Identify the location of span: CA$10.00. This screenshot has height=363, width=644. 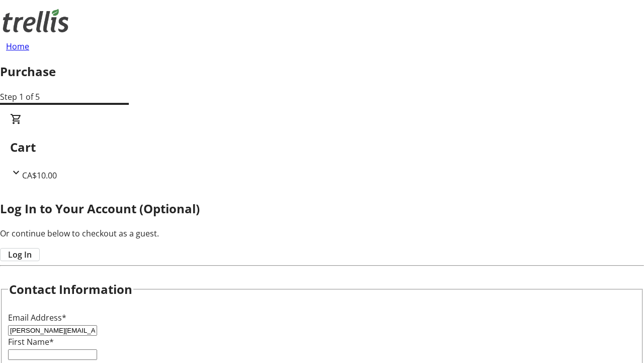
(39, 175).